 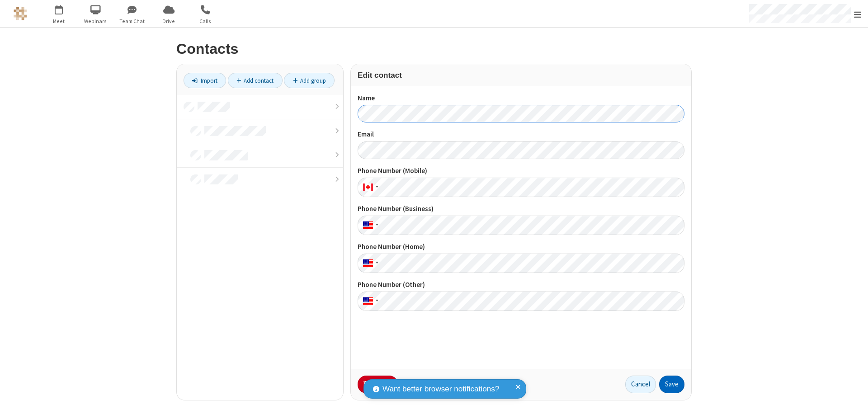 I want to click on button: Cancel, so click(x=641, y=385).